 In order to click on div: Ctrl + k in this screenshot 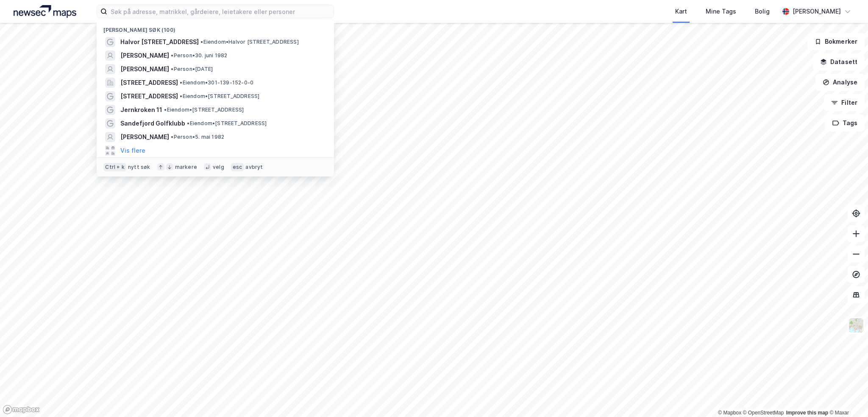, I will do `click(115, 167)`.